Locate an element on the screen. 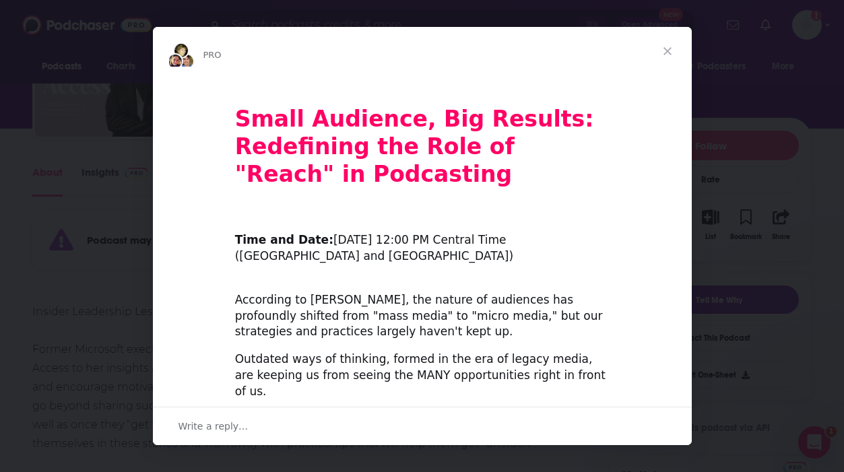 Image resolution: width=844 pixels, height=472 pixels. div: Open conversation and reply is located at coordinates (422, 426).